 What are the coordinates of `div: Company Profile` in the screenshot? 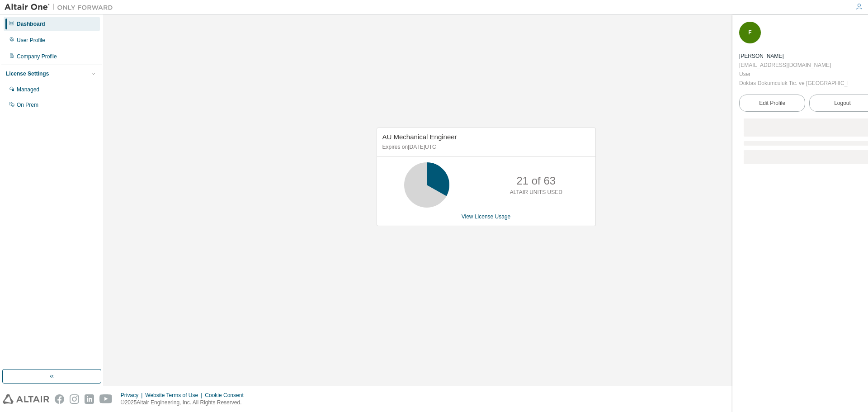 It's located at (36, 57).